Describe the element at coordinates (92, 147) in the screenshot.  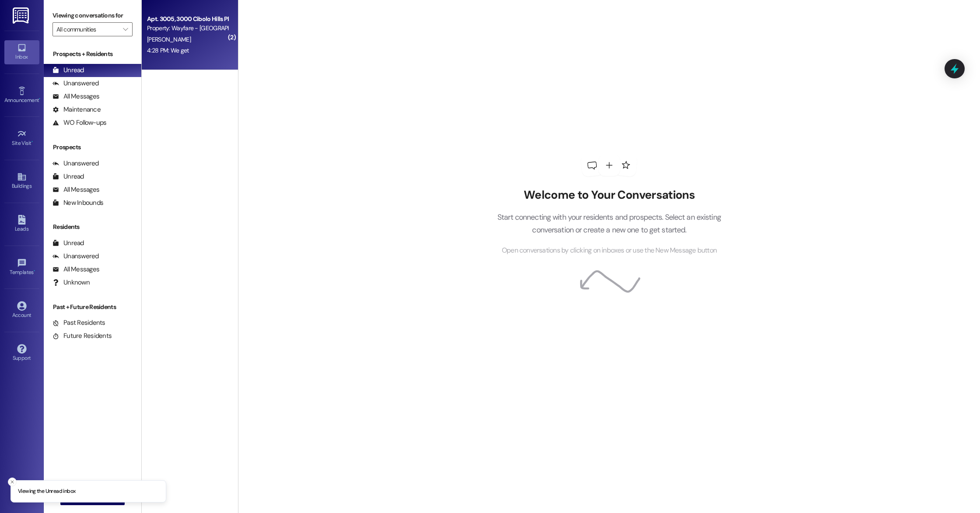
I see `div: Prospects` at that location.